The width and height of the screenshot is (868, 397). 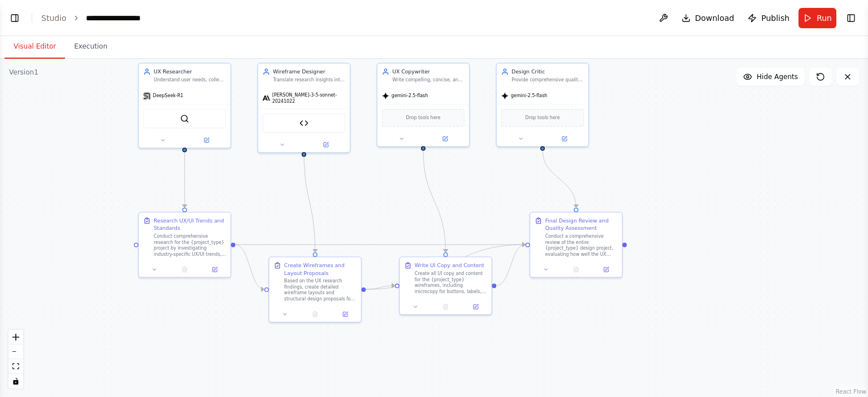 I want to click on div: Wireframe DesignerTranslate research insights into structured wireframes, layout suggestions, and..., so click(x=303, y=108).